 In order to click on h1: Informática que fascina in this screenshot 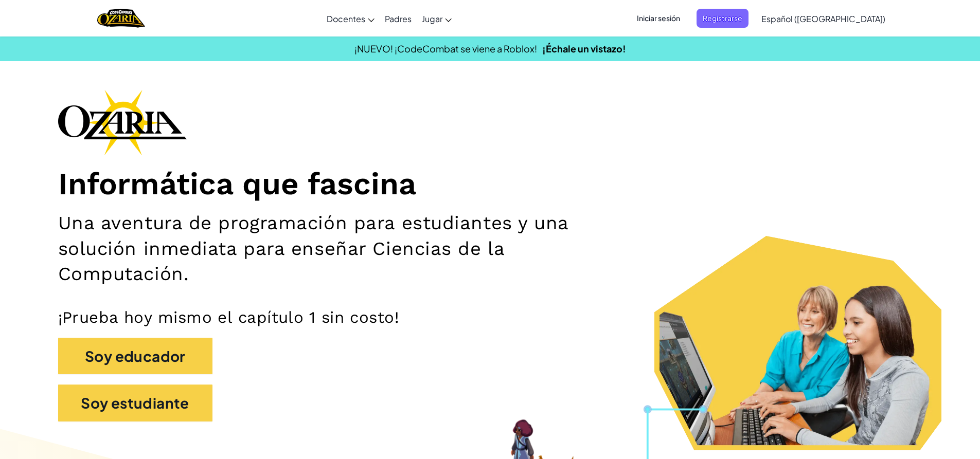, I will do `click(491, 184)`.